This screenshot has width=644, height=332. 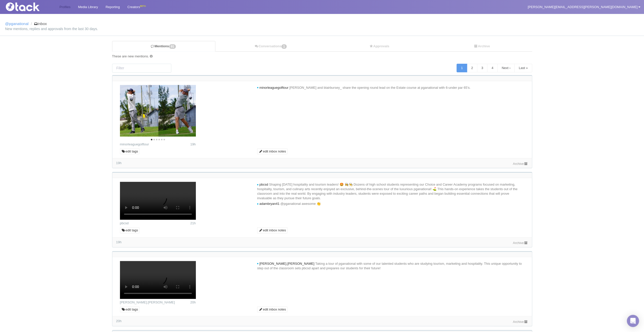 I want to click on time: Latest comment: 2025-09-29 19:42 UTC, so click(x=119, y=321).